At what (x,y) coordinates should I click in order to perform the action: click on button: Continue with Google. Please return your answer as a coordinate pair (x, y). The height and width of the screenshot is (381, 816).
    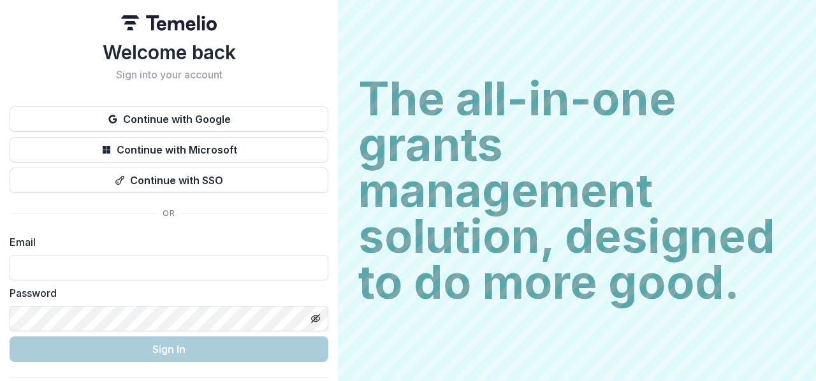
    Looking at the image, I should click on (169, 119).